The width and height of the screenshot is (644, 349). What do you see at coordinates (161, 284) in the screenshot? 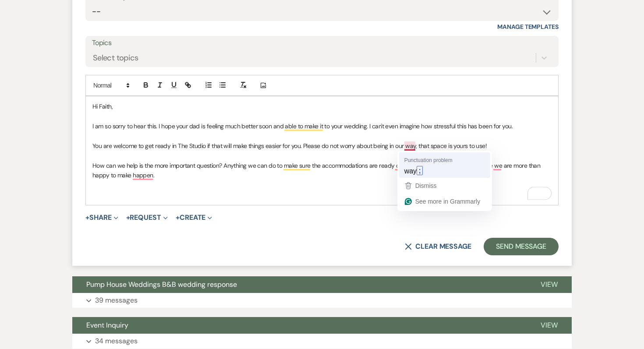
I see `span: Pump House Weddings B&B wedding response` at bounding box center [161, 284].